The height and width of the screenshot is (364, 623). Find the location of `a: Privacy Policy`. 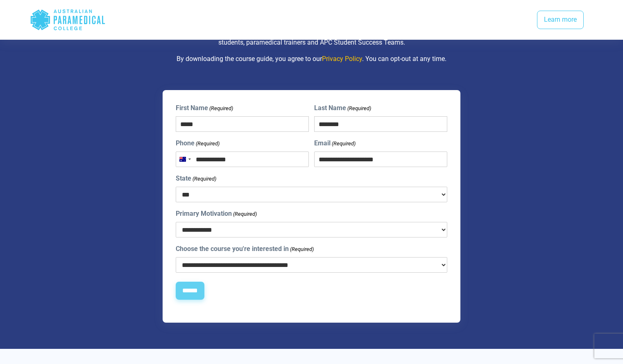

a: Privacy Policy is located at coordinates (342, 59).